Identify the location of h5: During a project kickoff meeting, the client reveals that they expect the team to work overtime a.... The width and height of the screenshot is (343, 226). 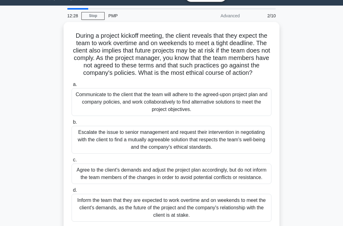
(172, 54).